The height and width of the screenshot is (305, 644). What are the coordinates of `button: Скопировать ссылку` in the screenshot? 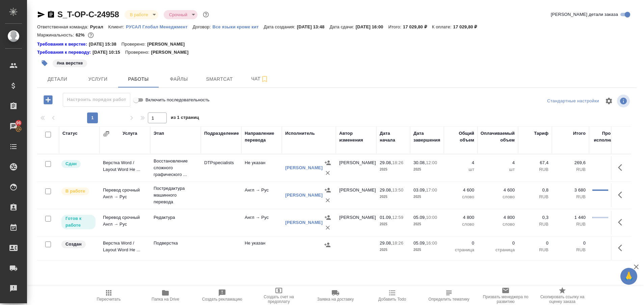 It's located at (51, 15).